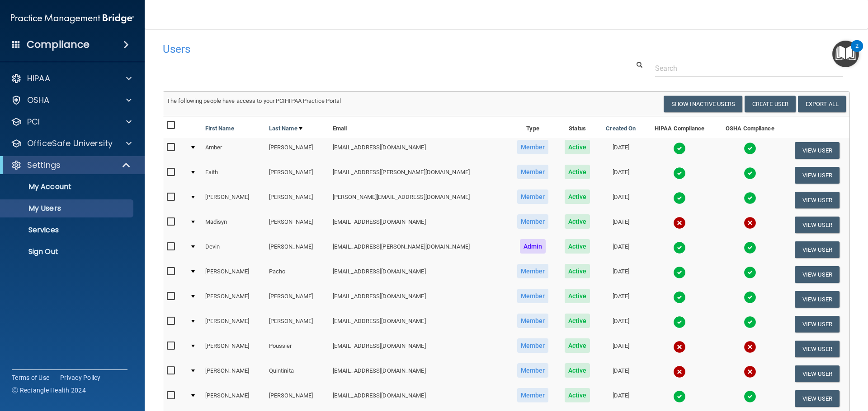 The height and width of the screenshot is (411, 868). I want to click on a: Terms of Use, so click(30, 378).